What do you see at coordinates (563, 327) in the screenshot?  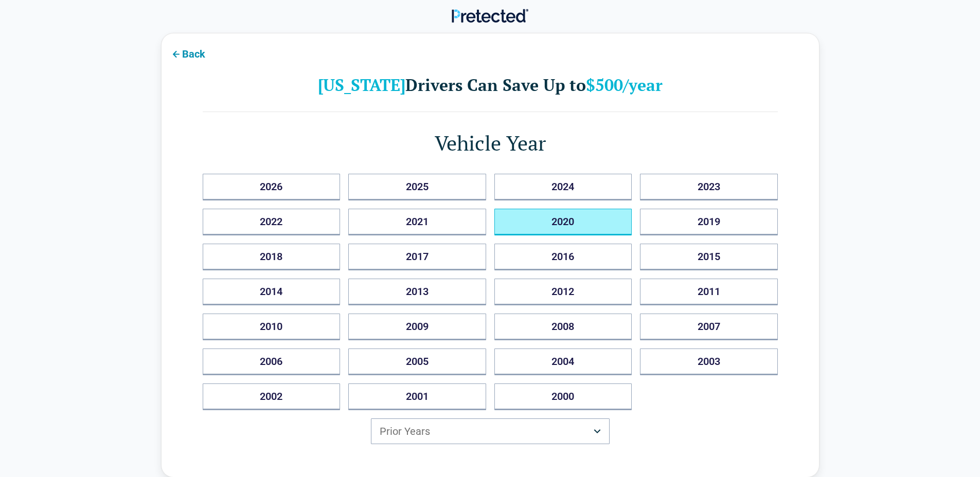 I see `button: 2008` at bounding box center [563, 327].